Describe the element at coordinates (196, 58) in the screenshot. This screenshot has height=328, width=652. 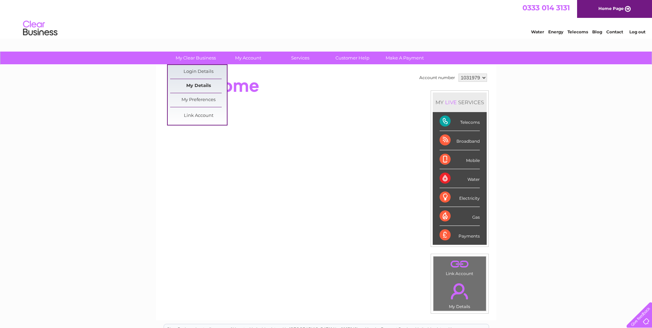
I see `a: My Clear Business` at that location.